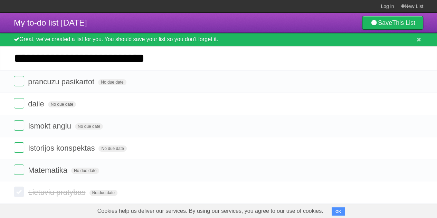 Image resolution: width=437 pixels, height=218 pixels. Describe the element at coordinates (62, 148) in the screenshot. I see `span: Istorijos konspektas` at that location.